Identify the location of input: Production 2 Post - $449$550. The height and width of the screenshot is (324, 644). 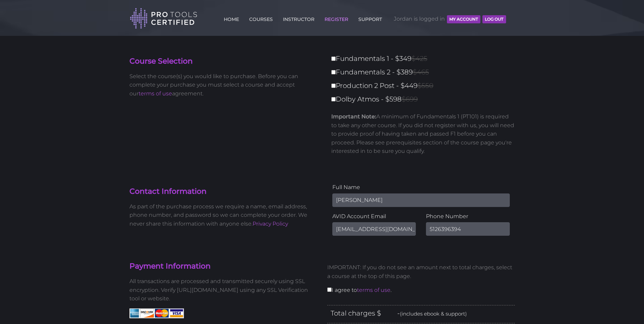
(333, 86).